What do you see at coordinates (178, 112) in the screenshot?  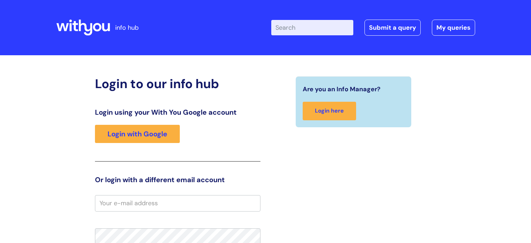 I see `h3: Login using your With You Google account` at bounding box center [178, 112].